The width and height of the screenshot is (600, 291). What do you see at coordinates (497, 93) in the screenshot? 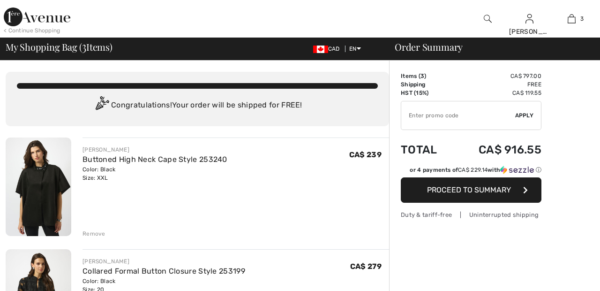
I see `td: CA$ 119.55` at bounding box center [497, 93].